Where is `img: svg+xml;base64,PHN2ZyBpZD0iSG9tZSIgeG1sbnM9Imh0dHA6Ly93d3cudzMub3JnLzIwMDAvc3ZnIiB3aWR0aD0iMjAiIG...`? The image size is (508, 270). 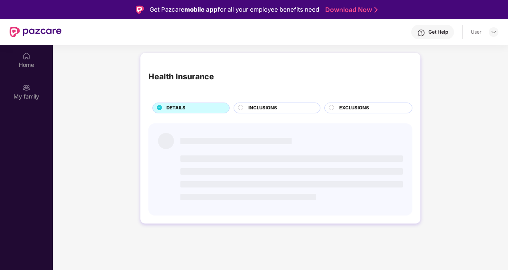
img: svg+xml;base64,PHN2ZyBpZD0iSG9tZSIgeG1sbnM9Imh0dHA6Ly93d3cudzMub3JnLzIwMDAvc3ZnIiB3aWR0aD0iMjAiIG... is located at coordinates (26, 56).